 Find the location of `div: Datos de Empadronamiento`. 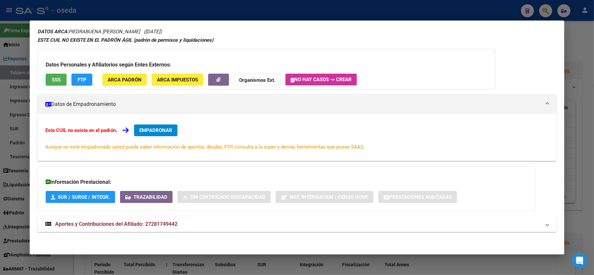

div: Datos de Empadronamiento is located at coordinates (297, 138).